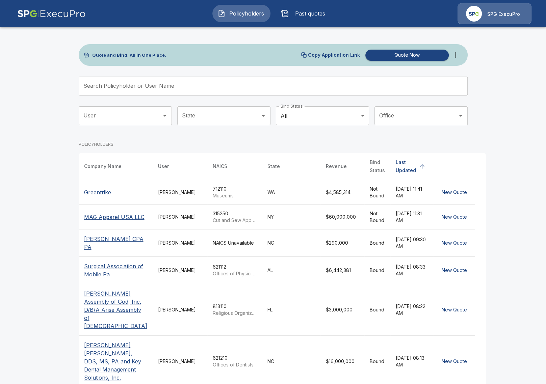 This screenshot has height=384, width=546. What do you see at coordinates (322, 116) in the screenshot?
I see `div: All` at bounding box center [322, 116].